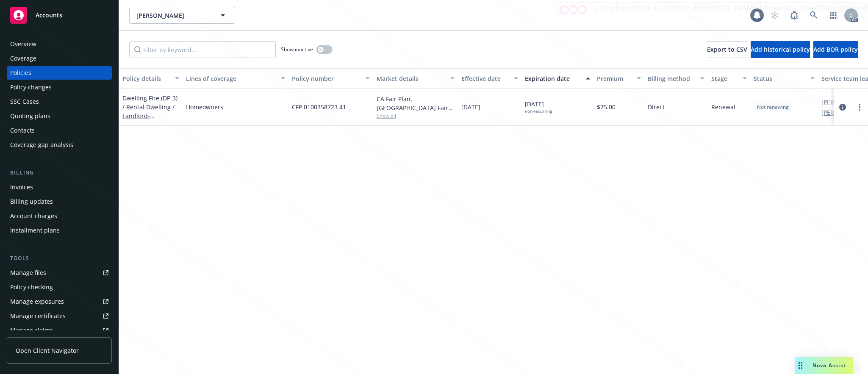 Image resolution: width=868 pixels, height=374 pixels. What do you see at coordinates (31, 331) in the screenshot?
I see `div: Manage claims` at bounding box center [31, 331].